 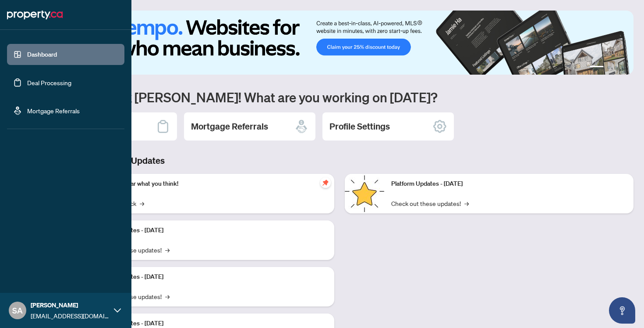 What do you see at coordinates (35, 15) in the screenshot?
I see `img: logo` at bounding box center [35, 15].